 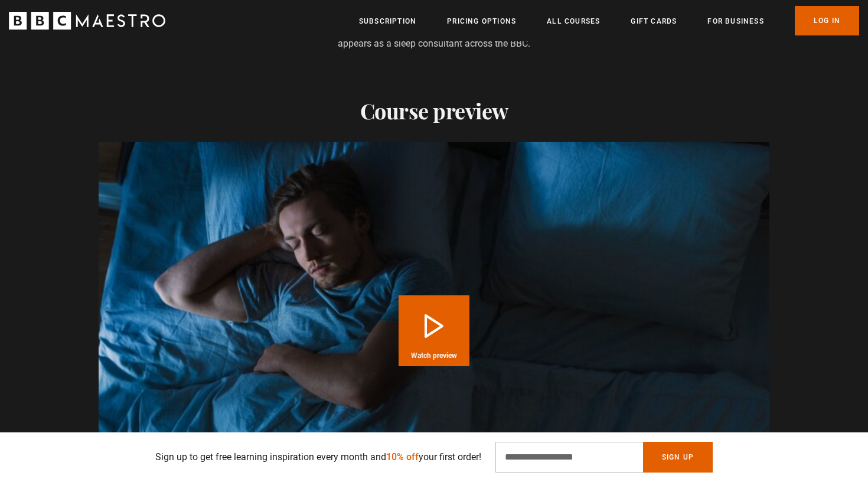 What do you see at coordinates (608, 21) in the screenshot?
I see `nav: Primary` at bounding box center [608, 21].